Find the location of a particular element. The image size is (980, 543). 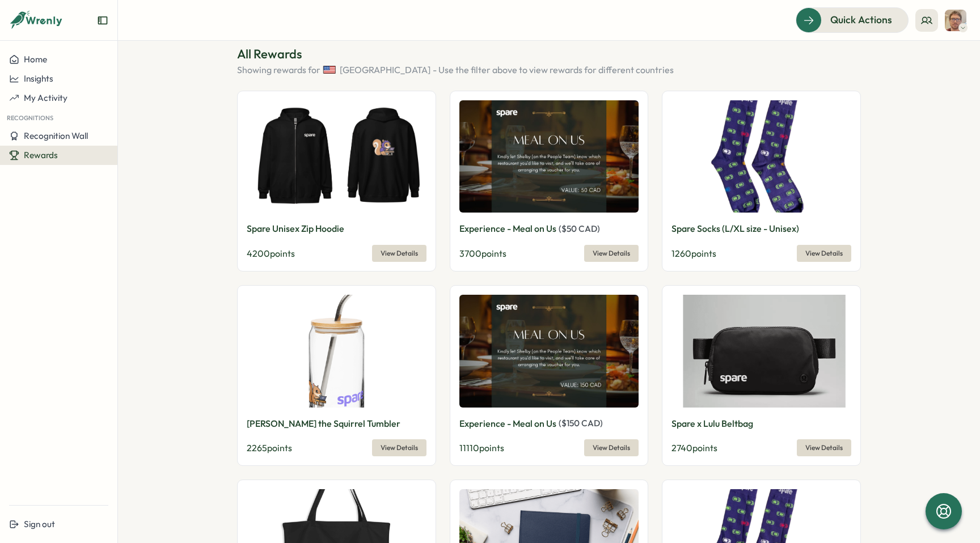

span: Quick Actions is located at coordinates (861, 20).